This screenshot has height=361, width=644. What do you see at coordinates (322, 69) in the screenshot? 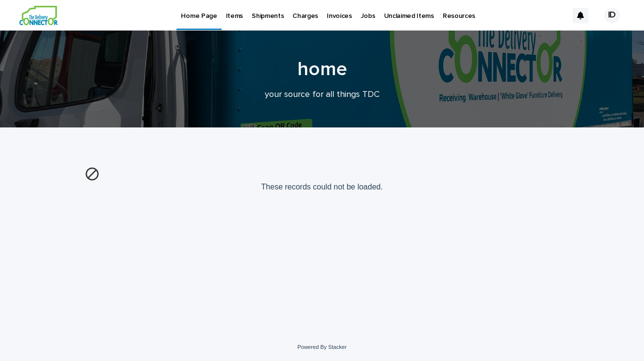
I see `h1: home` at bounding box center [322, 69].